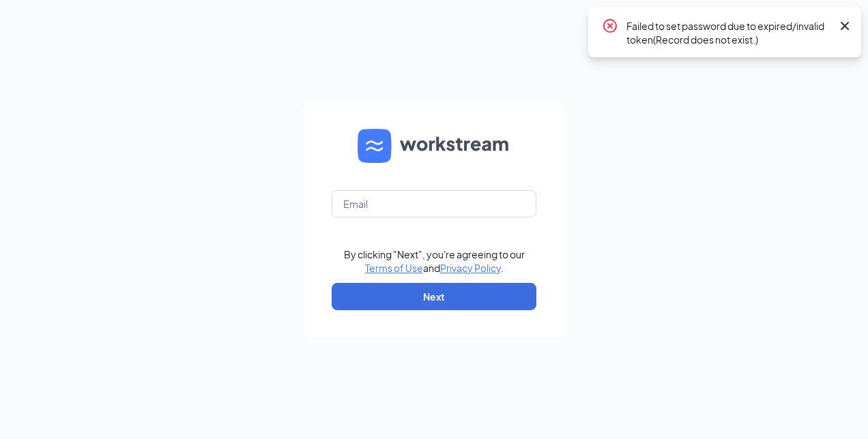 The height and width of the screenshot is (439, 868). What do you see at coordinates (845, 26) in the screenshot?
I see `svg: Cross` at bounding box center [845, 26].